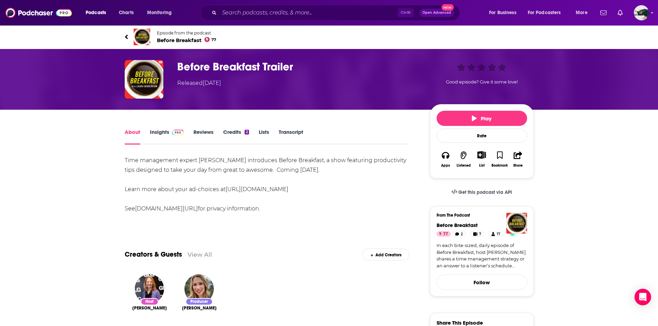 Image resolution: width=658 pixels, height=326 pixels. Describe the element at coordinates (132, 137) in the screenshot. I see `a: About` at that location.